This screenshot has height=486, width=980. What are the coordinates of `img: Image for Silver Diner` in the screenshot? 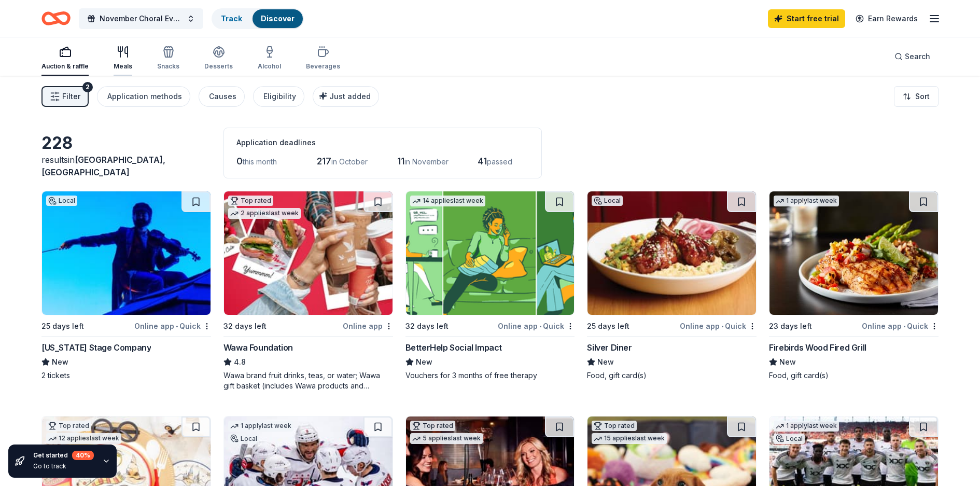 It's located at (671, 253).